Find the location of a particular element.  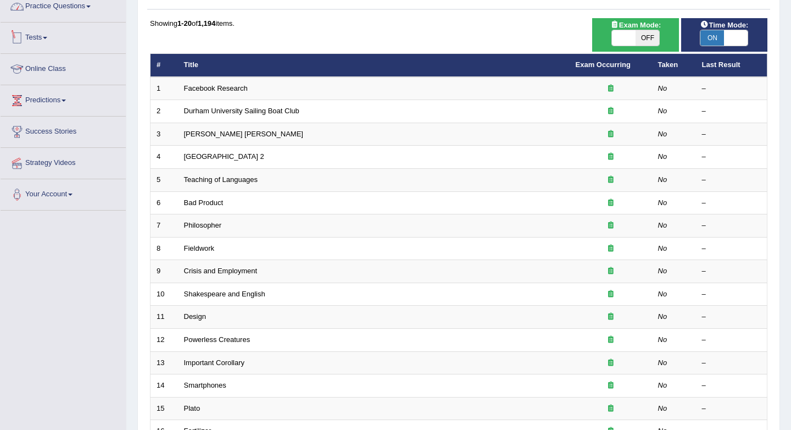

td: 12 is located at coordinates (164, 339).